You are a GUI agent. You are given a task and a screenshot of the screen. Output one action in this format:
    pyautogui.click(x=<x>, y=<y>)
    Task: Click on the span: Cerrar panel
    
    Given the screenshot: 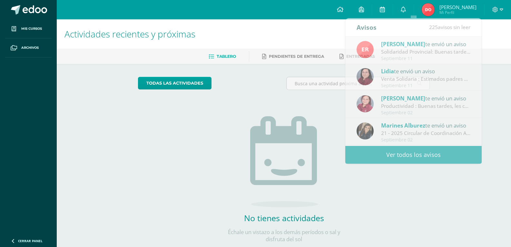 What is the action you would take?
    pyautogui.click(x=30, y=241)
    